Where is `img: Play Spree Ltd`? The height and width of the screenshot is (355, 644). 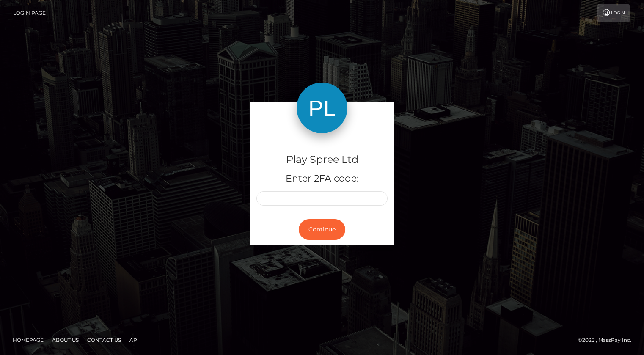
img: Play Spree Ltd is located at coordinates (322, 108).